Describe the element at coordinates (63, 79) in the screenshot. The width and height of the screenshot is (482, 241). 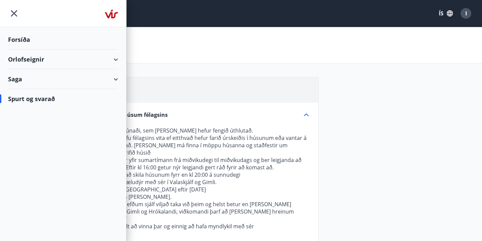
I see `div: Saga` at that location.